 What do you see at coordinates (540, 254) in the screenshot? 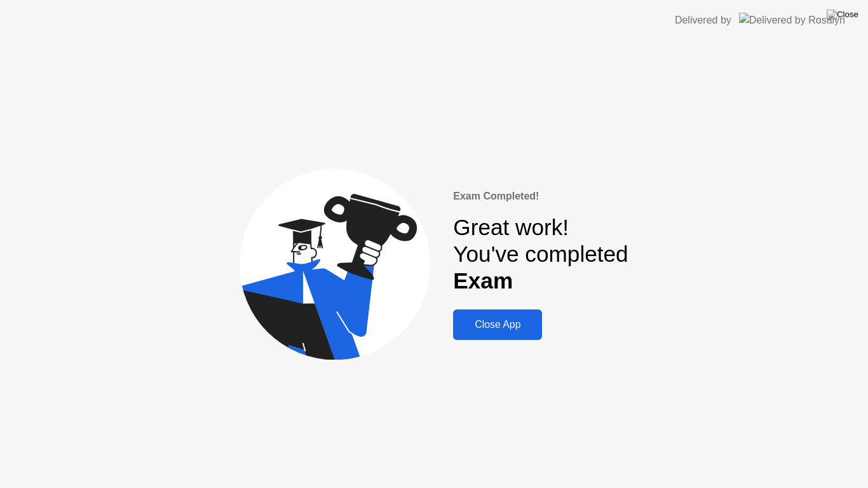
I see `div: Great work! You've completed` at bounding box center [540, 254].